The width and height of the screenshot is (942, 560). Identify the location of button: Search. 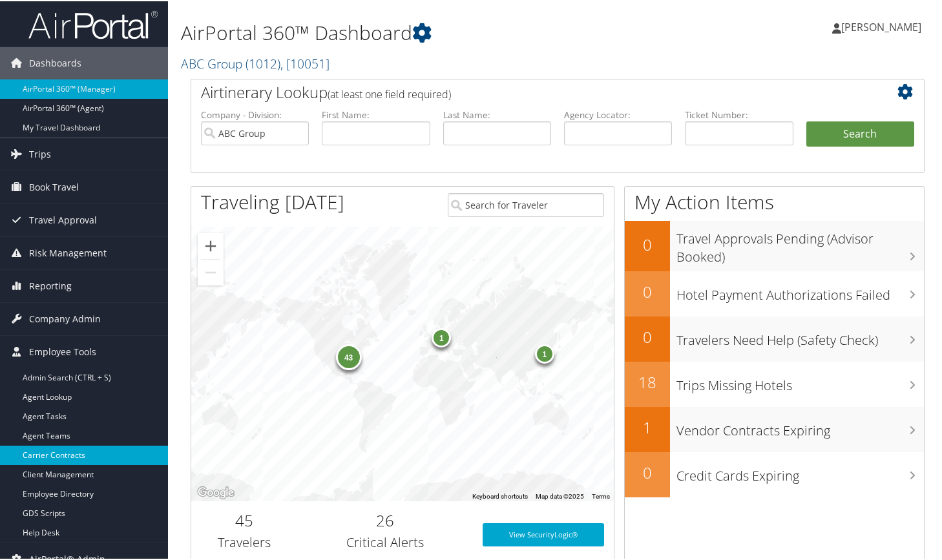
(859, 133).